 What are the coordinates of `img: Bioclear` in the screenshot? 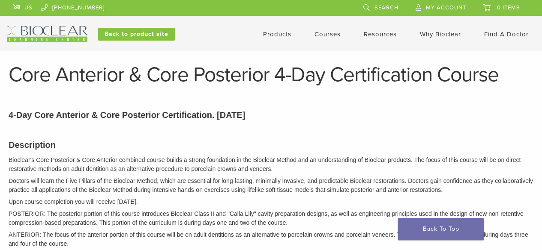 It's located at (47, 34).